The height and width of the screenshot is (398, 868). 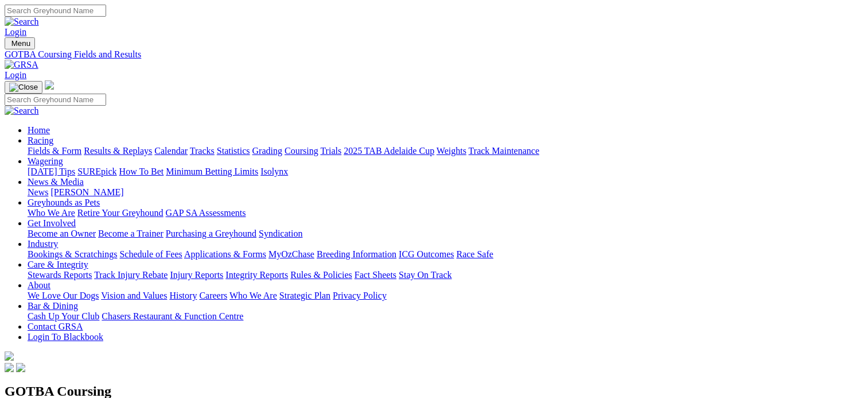 What do you see at coordinates (39, 285) in the screenshot?
I see `a: About` at bounding box center [39, 285].